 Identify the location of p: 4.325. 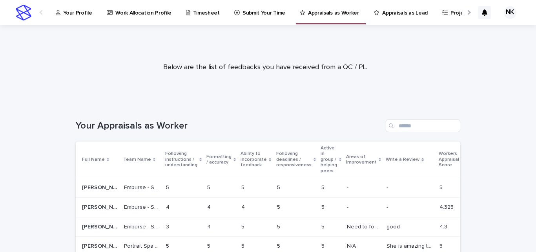
(448, 206).